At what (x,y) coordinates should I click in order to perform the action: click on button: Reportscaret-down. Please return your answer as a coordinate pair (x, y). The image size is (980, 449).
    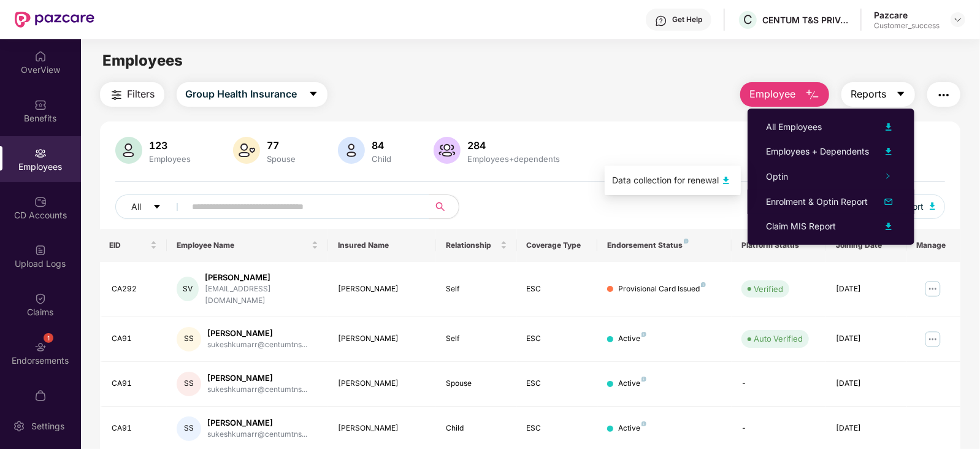
    Looking at the image, I should click on (878, 95).